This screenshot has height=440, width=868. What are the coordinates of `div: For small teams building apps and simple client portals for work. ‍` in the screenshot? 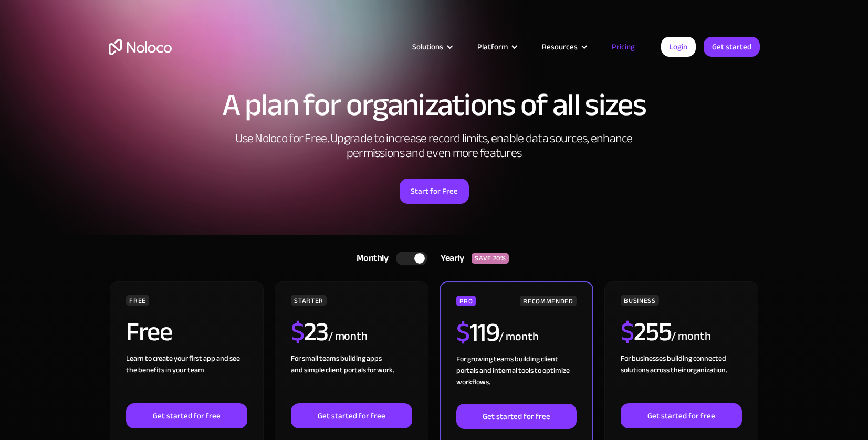 It's located at (351, 378).